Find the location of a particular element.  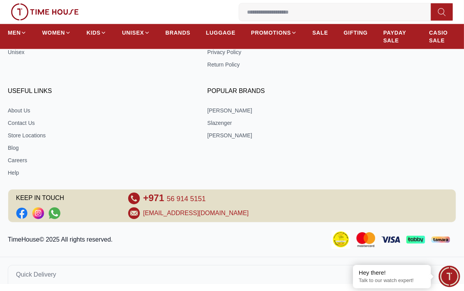

span: KIDS is located at coordinates (94, 33).